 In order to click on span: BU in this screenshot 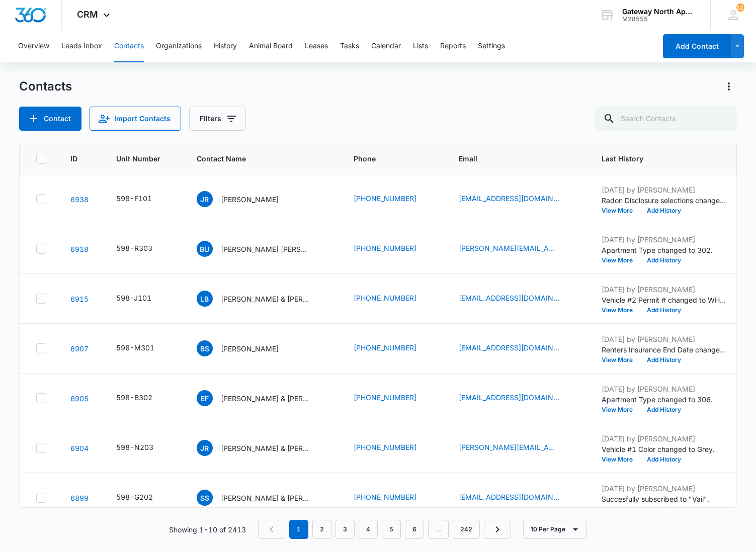, I will do `click(205, 249)`.